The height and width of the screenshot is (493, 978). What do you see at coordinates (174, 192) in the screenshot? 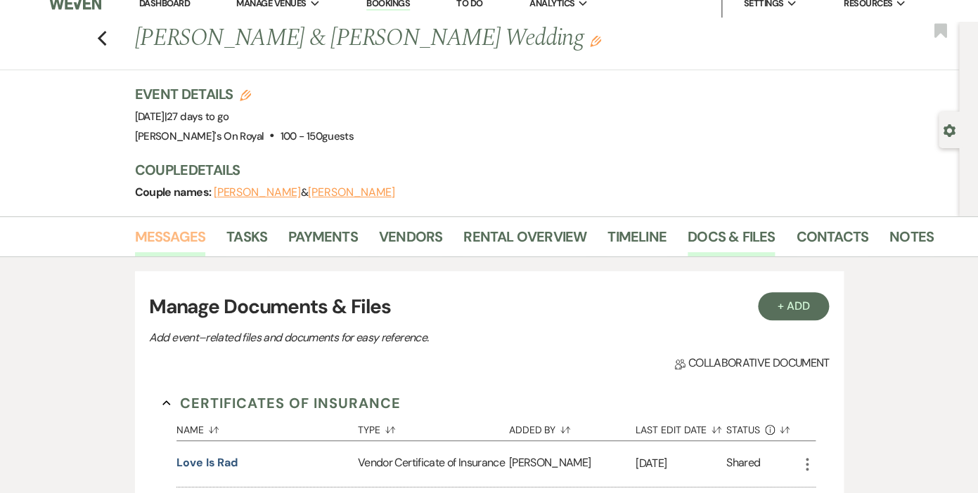
I see `span: Couple names:` at bounding box center [174, 192].